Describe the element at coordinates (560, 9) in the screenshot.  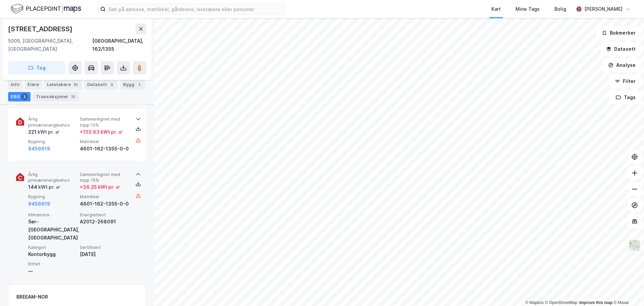
I see `div: Bolig` at that location.